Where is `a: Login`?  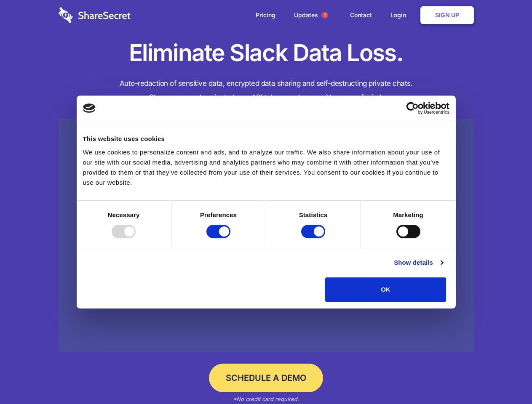 a: Login is located at coordinates (400, 15).